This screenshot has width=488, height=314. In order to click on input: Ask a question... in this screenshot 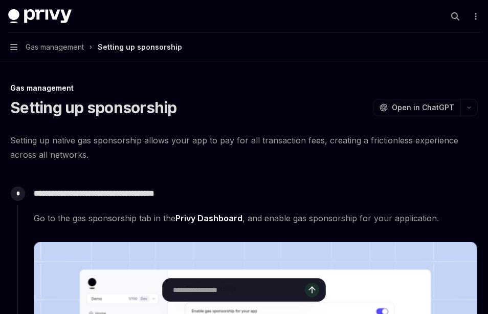, I will do `click(239, 290)`.